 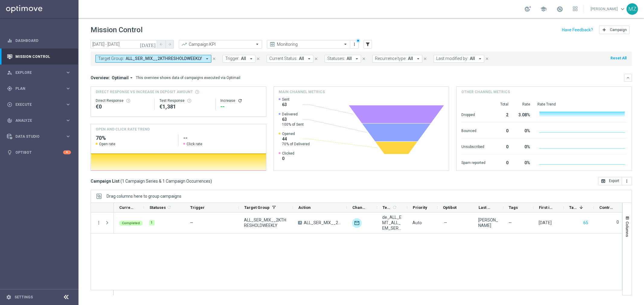 I want to click on span: Channel, so click(x=359, y=207).